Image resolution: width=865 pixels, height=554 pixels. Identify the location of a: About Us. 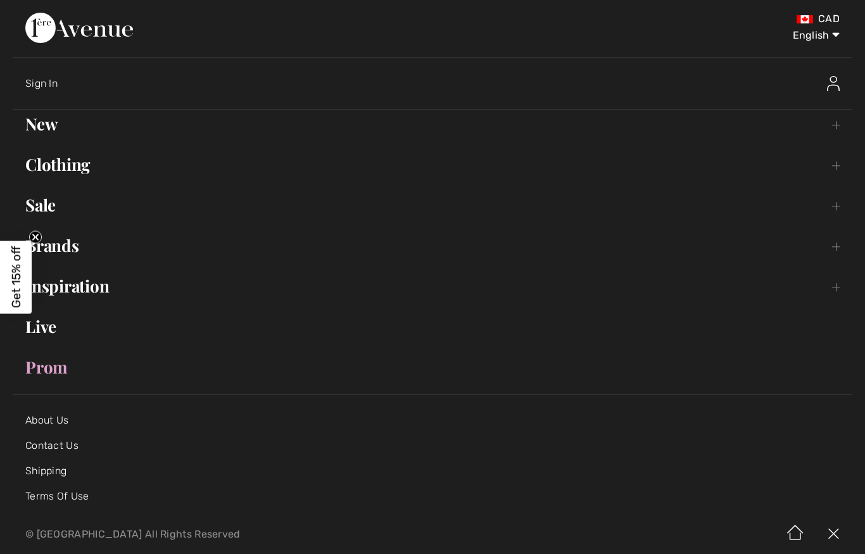
(47, 420).